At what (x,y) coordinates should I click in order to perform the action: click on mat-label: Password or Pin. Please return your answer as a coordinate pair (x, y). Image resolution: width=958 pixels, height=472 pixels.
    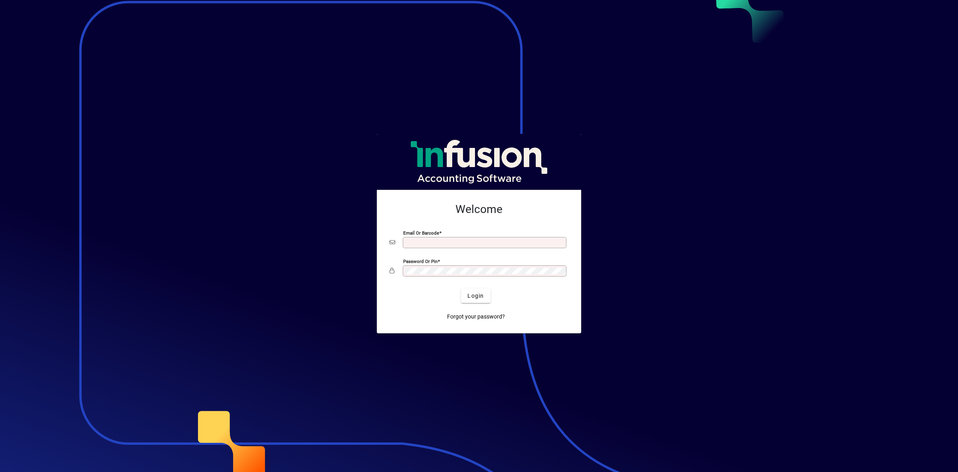
    Looking at the image, I should click on (421, 261).